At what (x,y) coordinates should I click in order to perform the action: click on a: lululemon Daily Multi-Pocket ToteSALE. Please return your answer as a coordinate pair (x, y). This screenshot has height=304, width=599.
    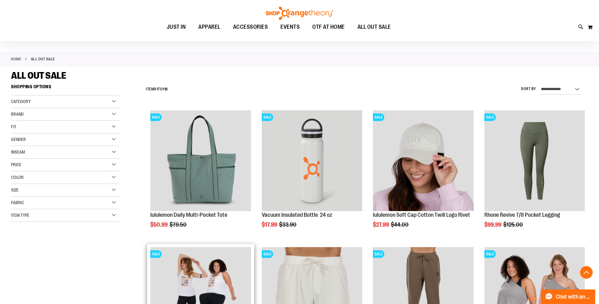
    Looking at the image, I should click on (200, 161).